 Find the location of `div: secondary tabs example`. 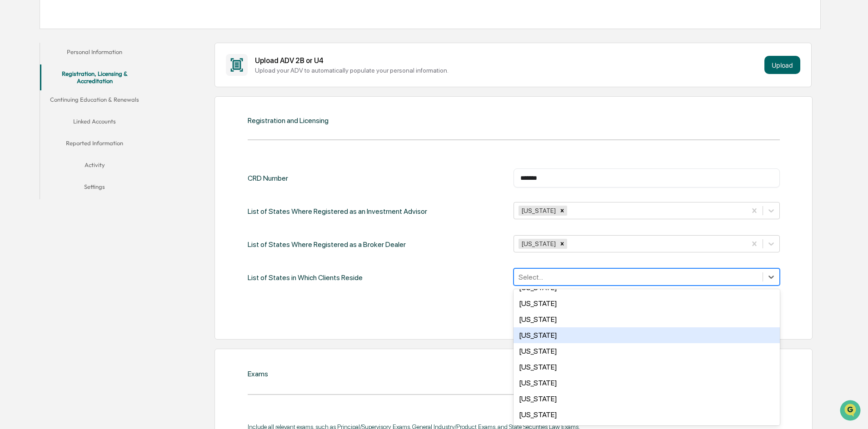

div: secondary tabs example is located at coordinates (94, 121).